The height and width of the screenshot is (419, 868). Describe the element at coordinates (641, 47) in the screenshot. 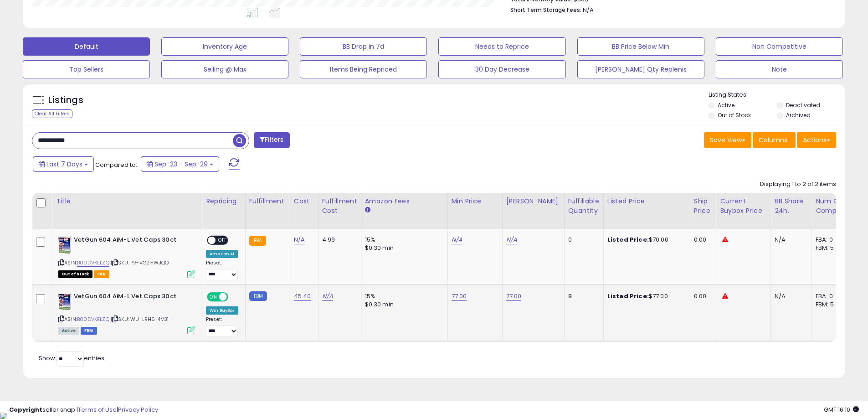

I see `button: BB Price Below Min` at that location.